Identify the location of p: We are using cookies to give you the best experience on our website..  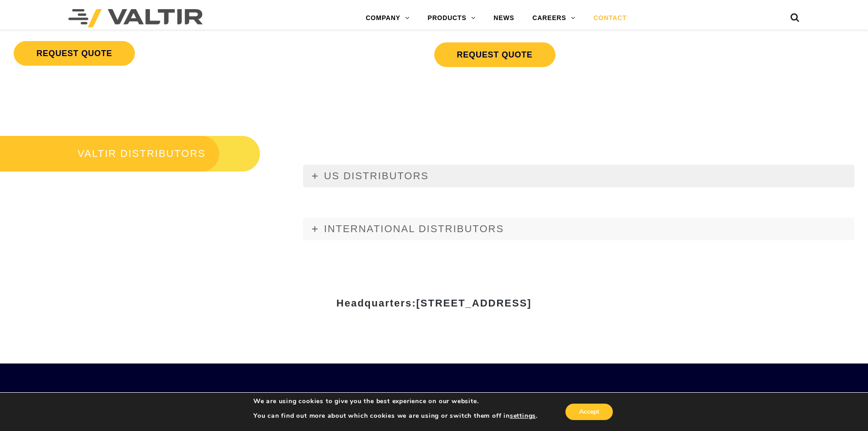
(396, 401).